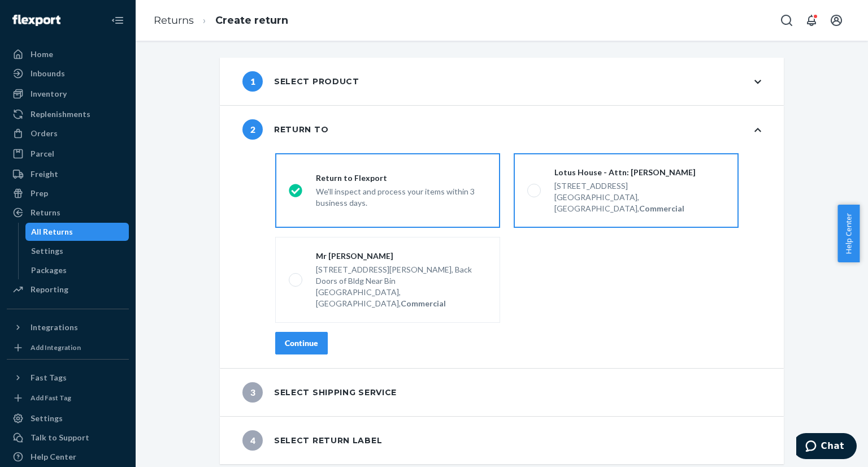  I want to click on div: Packages, so click(49, 270).